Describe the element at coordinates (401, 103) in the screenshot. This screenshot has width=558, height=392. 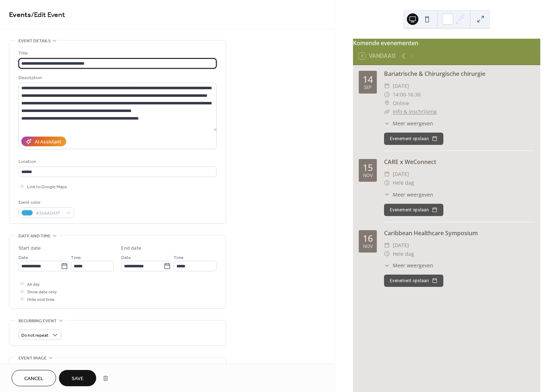
I see `span: Online` at that location.